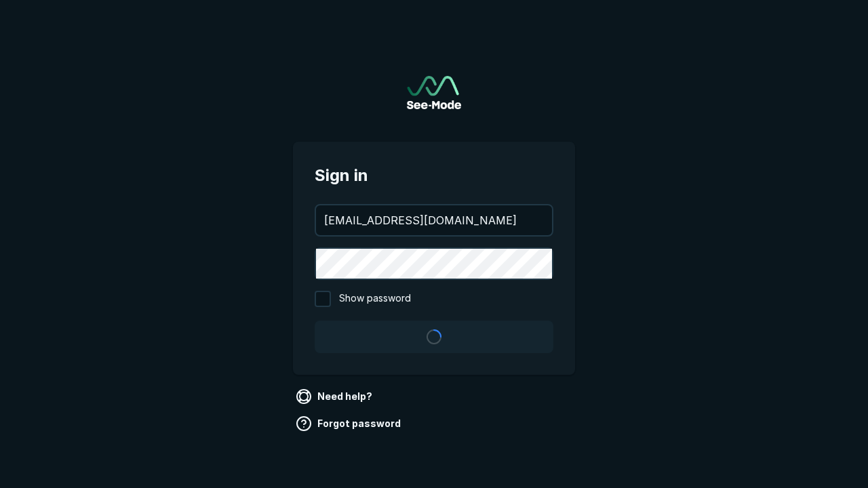 Image resolution: width=868 pixels, height=488 pixels. What do you see at coordinates (434, 92) in the screenshot?
I see `img: See-Mode Logo` at bounding box center [434, 92].